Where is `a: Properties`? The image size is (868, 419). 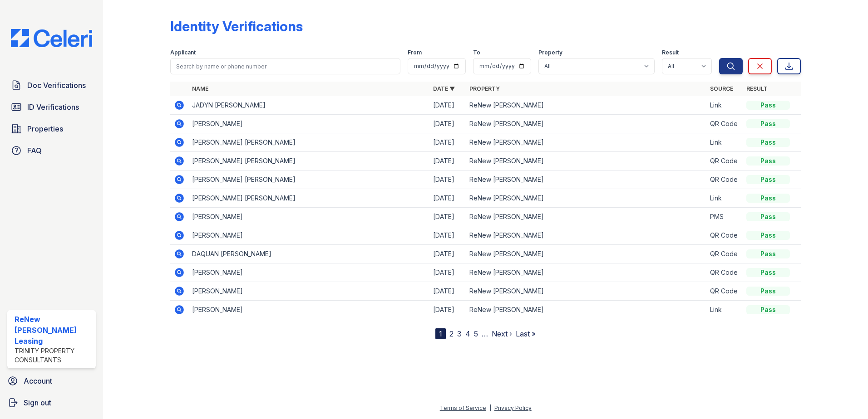 a: Properties is located at coordinates (51, 129).